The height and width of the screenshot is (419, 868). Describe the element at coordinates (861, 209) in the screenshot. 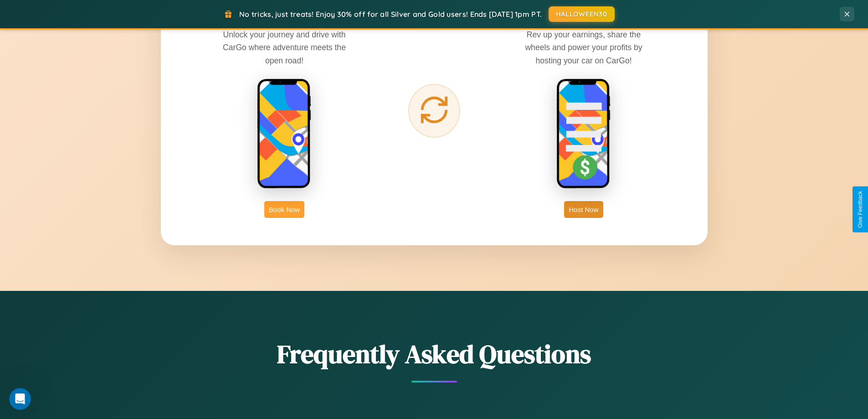

I see `div: Give Feedback` at that location.